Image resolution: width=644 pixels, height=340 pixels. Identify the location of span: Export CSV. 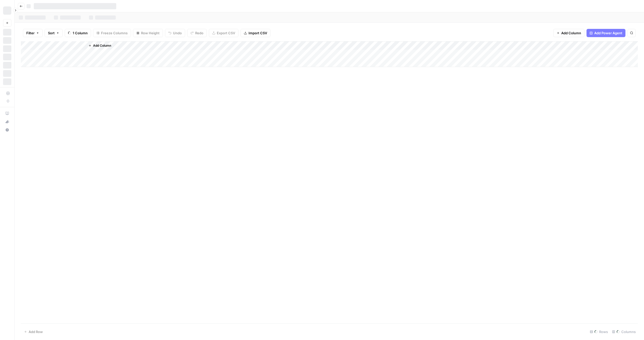
(226, 33).